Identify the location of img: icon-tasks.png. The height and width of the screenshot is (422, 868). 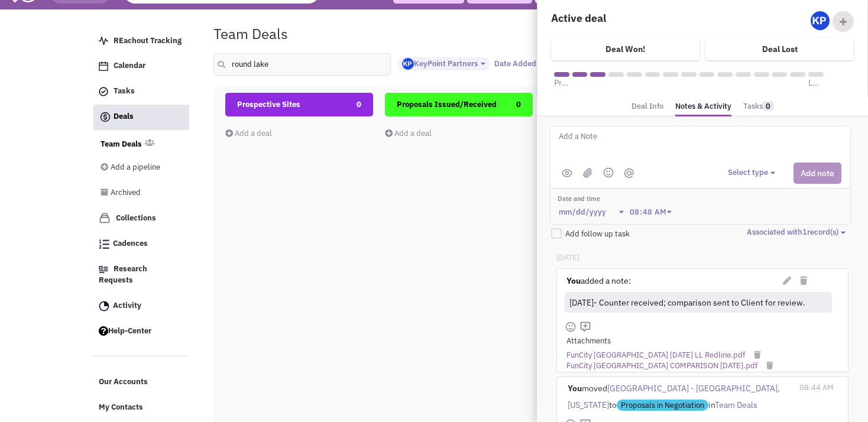
(104, 92).